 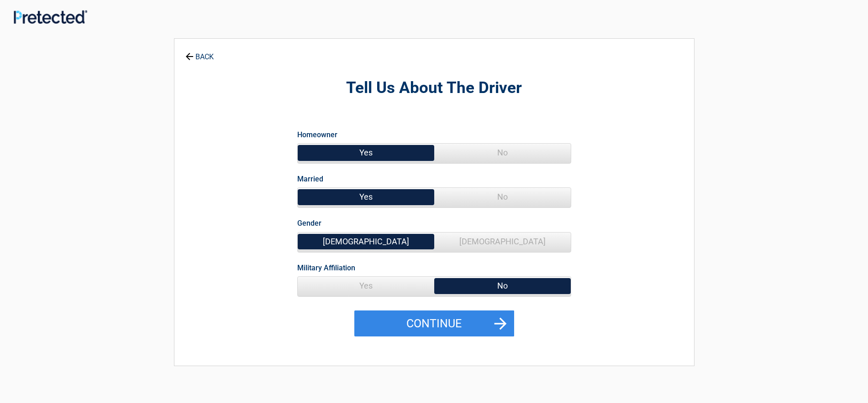 What do you see at coordinates (317, 135) in the screenshot?
I see `label: Homeowner` at bounding box center [317, 135].